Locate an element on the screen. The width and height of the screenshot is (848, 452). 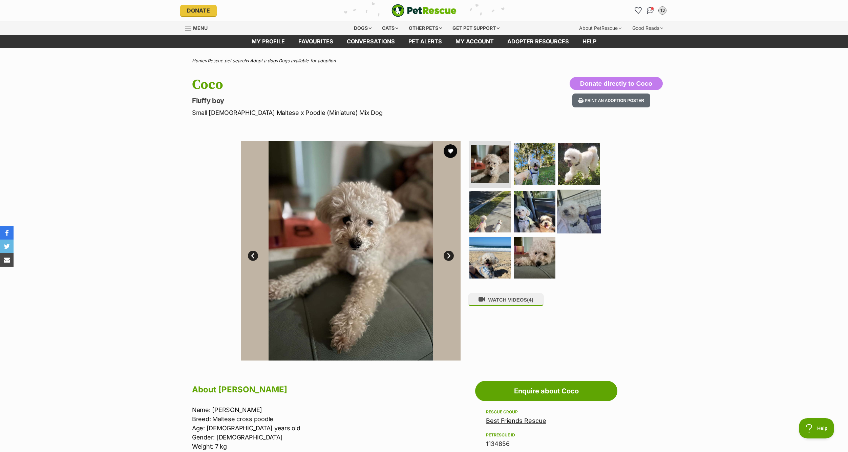
button: My account is located at coordinates (662, 10).